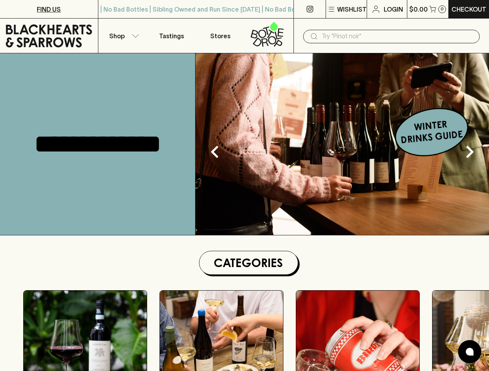 Image resolution: width=489 pixels, height=371 pixels. Describe the element at coordinates (397, 36) in the screenshot. I see `input: Try "Pinot noir"` at that location.